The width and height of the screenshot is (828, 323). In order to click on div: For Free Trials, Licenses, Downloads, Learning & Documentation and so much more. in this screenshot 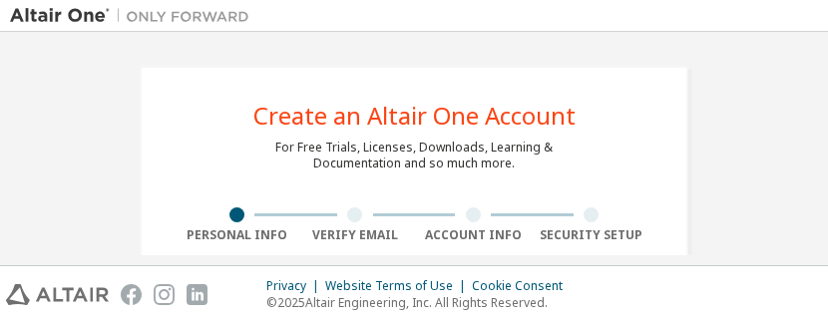, I will do `click(414, 156)`.